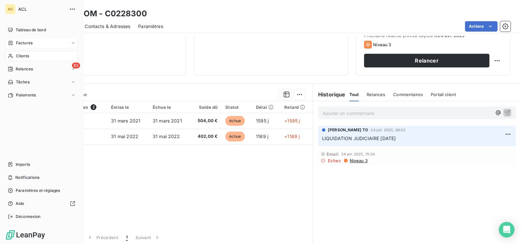 The width and height of the screenshot is (521, 244). Describe the element at coordinates (23, 164) in the screenshot. I see `span: Imports` at that location.